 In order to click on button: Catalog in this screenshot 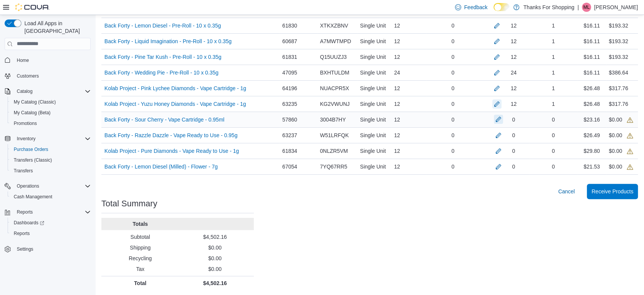, I will do `click(24, 92)`.